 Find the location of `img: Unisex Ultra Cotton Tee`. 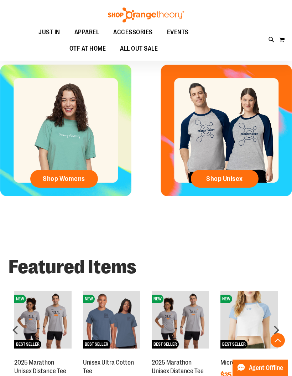

img: Unisex Ultra Cotton Tee is located at coordinates (112, 319).